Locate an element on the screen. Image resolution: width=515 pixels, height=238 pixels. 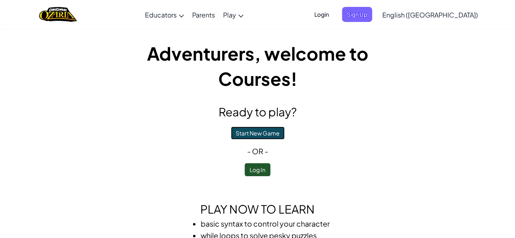
h2: Play now to learn is located at coordinates (258, 209).